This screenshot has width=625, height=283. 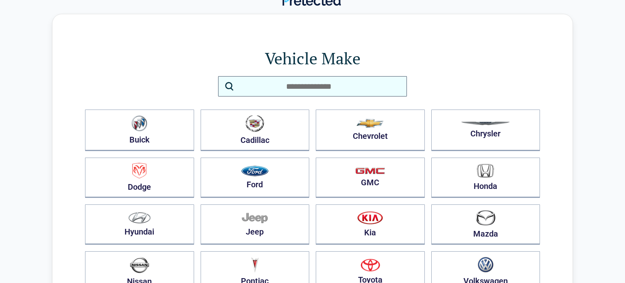 I want to click on button: Honda, so click(x=486, y=177).